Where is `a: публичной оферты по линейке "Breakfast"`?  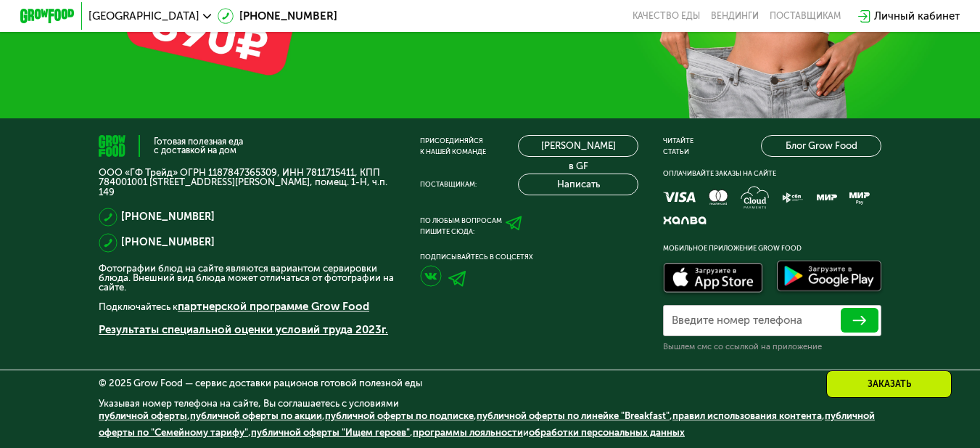
a: публичной оферты по линейке "Breakfast" is located at coordinates (573, 415).